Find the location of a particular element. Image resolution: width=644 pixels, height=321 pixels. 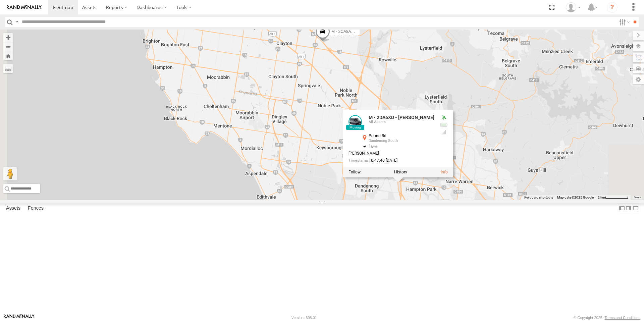

button: Drag Pegman onto the map to open Street View is located at coordinates (10, 174).